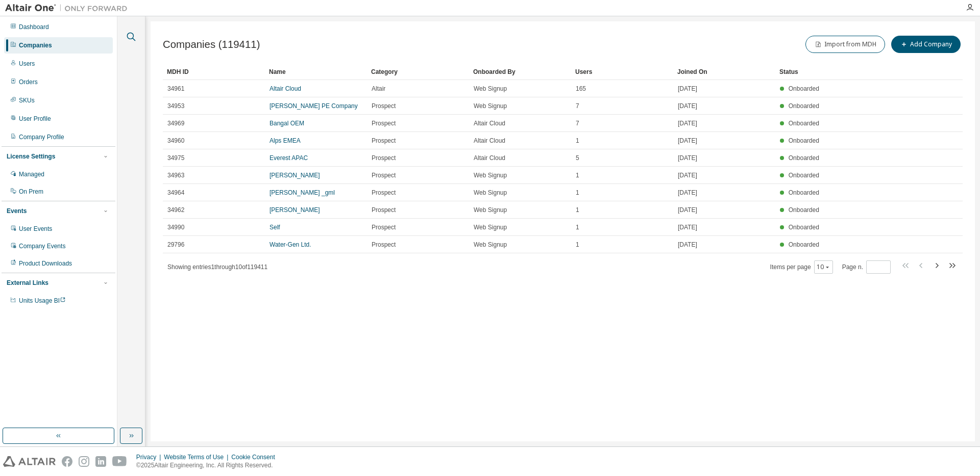 The width and height of the screenshot is (980, 476). Describe the element at coordinates (577, 158) in the screenshot. I see `span: 5` at that location.